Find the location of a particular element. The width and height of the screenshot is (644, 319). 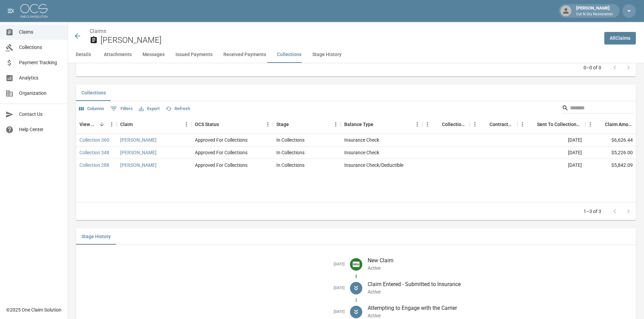

div: Insurance Check/Deductible is located at coordinates (374, 165).